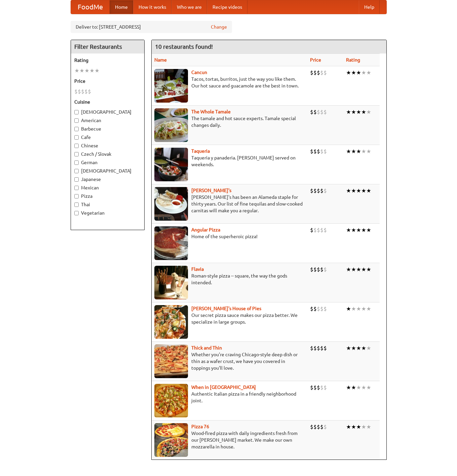 The image size is (457, 476). I want to click on img: wheninrome.jpg, so click(171, 401).